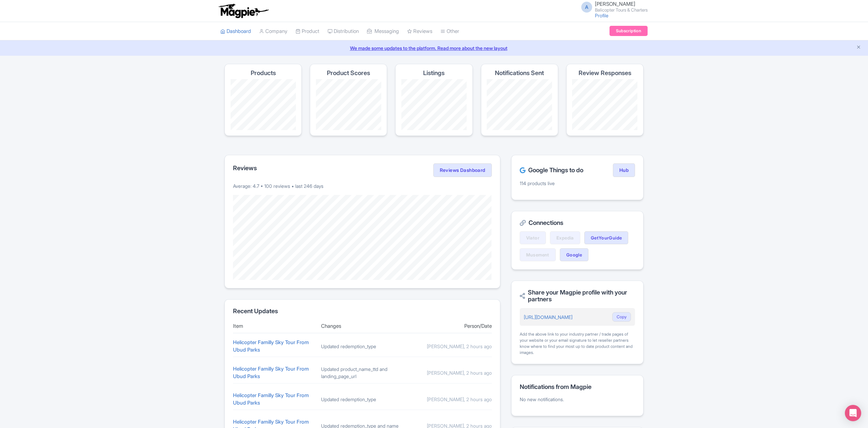 The height and width of the screenshot is (428, 868). Describe the element at coordinates (629, 31) in the screenshot. I see `a: Subscription` at that location.